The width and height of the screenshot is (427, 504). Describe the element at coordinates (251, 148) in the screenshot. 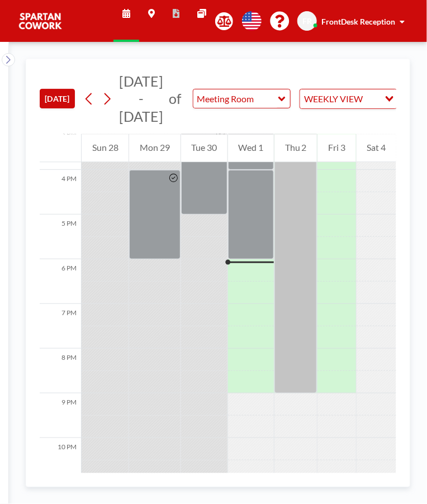

I see `div: Wed 1` at that location.